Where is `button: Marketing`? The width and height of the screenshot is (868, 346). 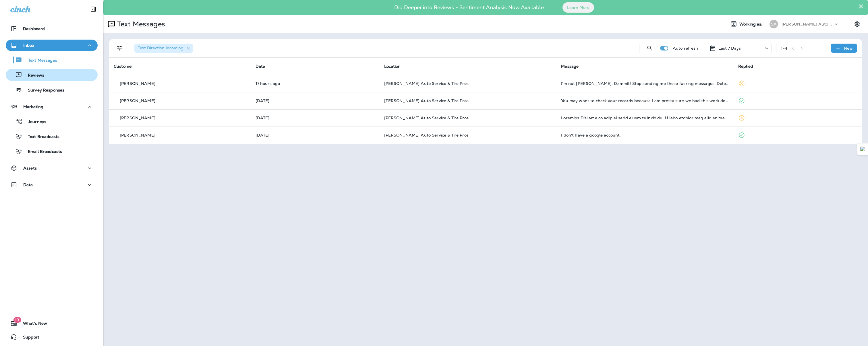 button: Marketing is located at coordinates (52, 107).